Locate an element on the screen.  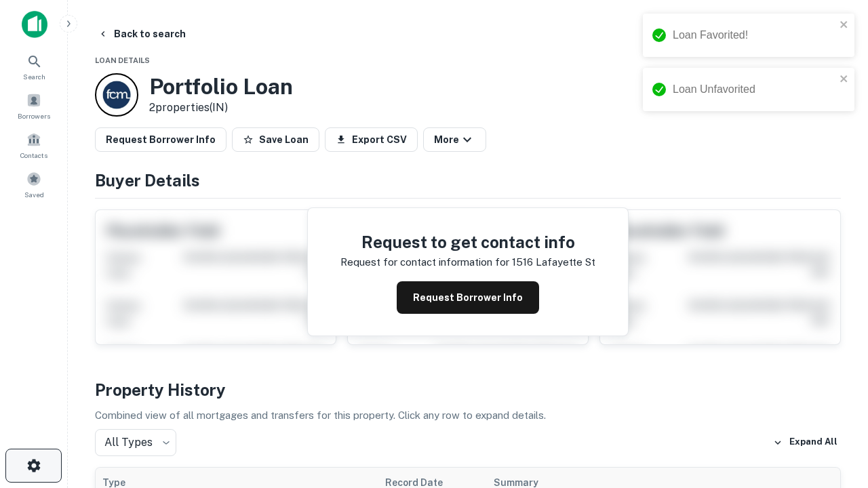
button: Save Loan is located at coordinates (275, 140).